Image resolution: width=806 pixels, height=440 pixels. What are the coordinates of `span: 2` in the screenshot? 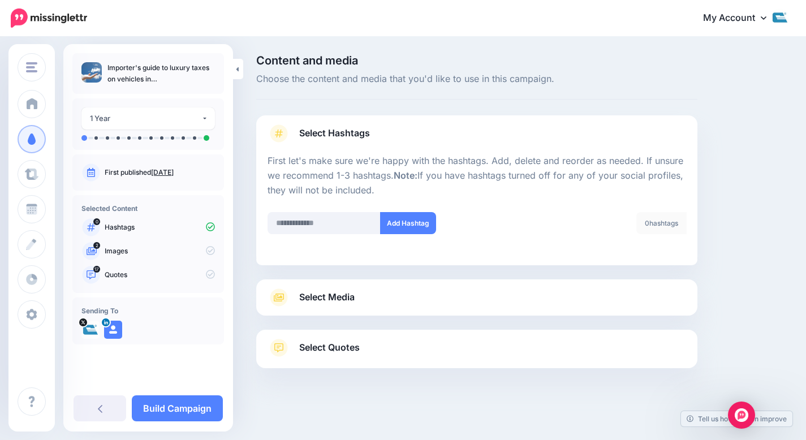 It's located at (97, 245).